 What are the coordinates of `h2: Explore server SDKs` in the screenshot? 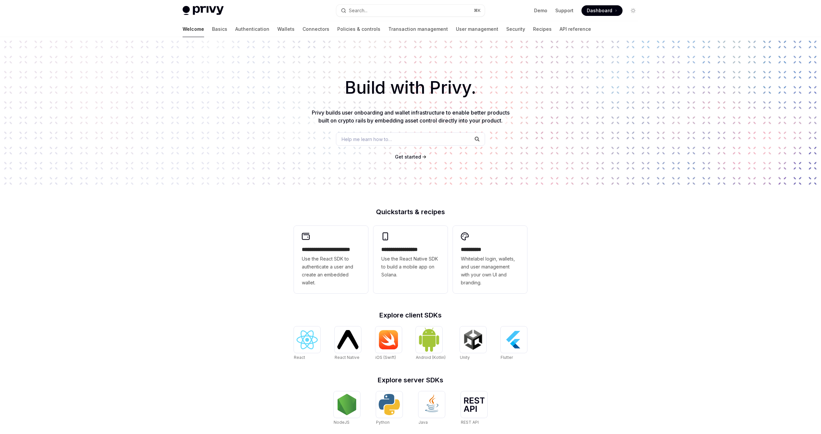 It's located at (411, 380).